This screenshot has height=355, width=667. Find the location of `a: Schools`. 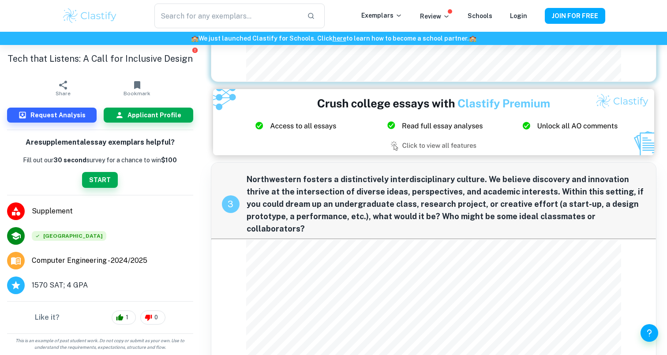

a: Schools is located at coordinates (480, 16).